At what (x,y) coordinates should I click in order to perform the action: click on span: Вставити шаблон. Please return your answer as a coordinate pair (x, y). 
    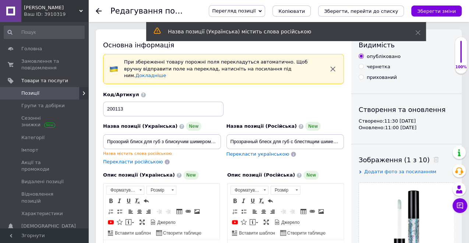
    Looking at the image, I should click on (132, 234).